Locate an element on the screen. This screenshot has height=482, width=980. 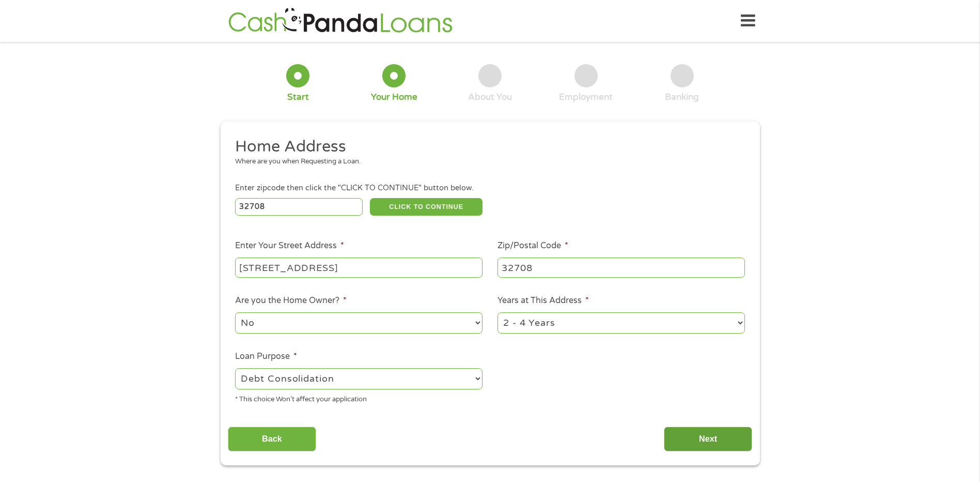
div: About You is located at coordinates (490, 97).